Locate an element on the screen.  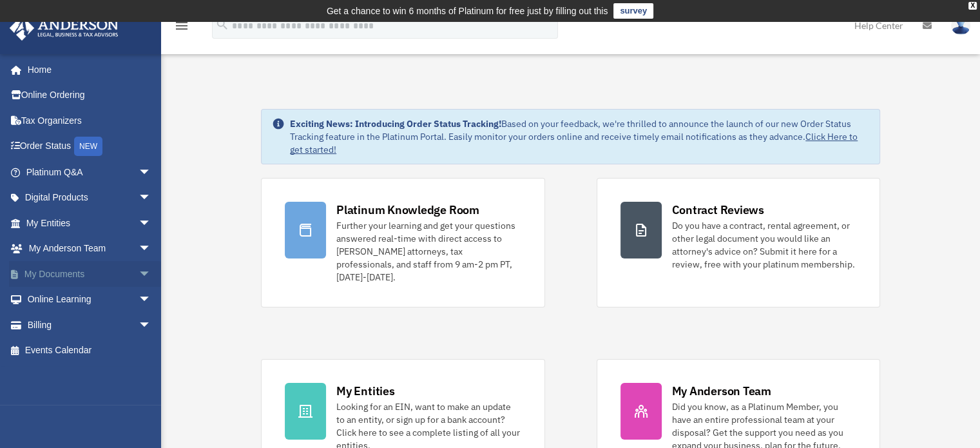
a: Click Here to get started! is located at coordinates (573, 143).